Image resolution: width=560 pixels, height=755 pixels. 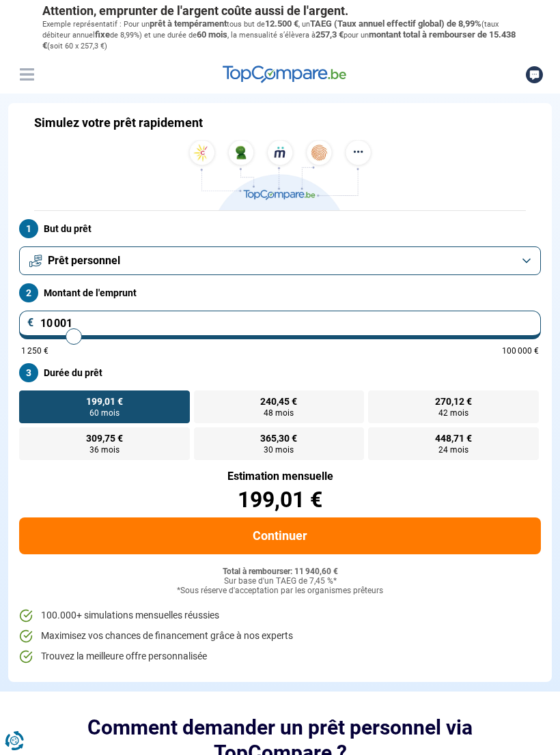 I want to click on span: 48 mois, so click(x=279, y=413).